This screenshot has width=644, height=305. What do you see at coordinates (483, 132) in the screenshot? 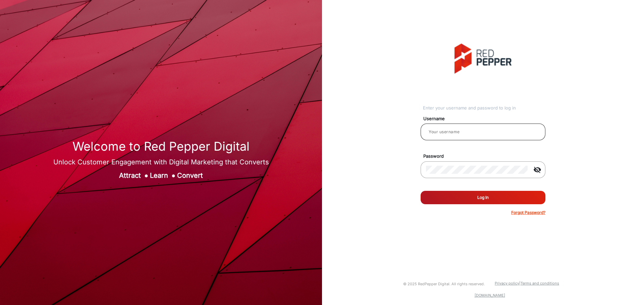
I see `input: Your username` at bounding box center [483, 132].